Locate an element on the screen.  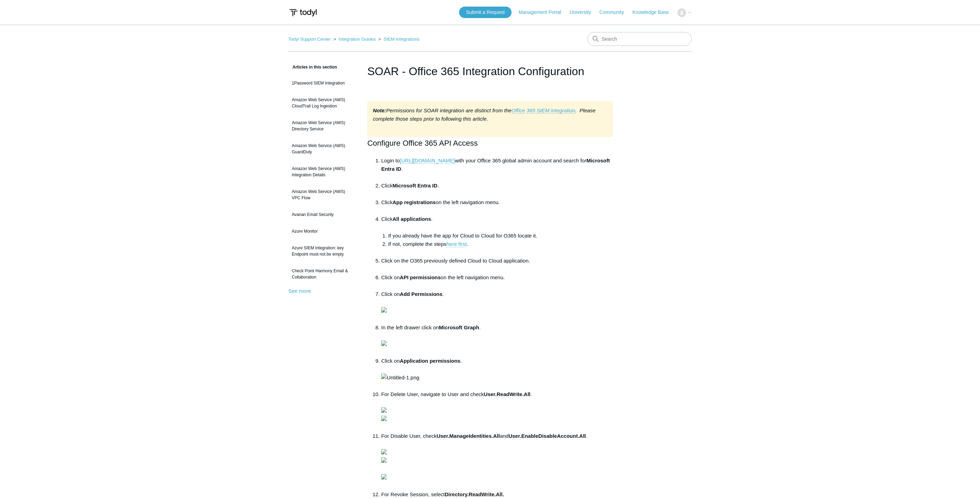
li: SIEM Integrations is located at coordinates (398, 39).